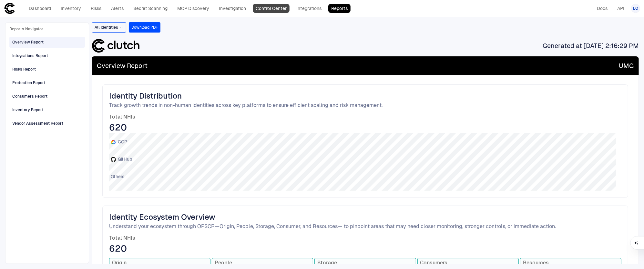 The width and height of the screenshot is (644, 269). I want to click on span: UMG, so click(626, 66).